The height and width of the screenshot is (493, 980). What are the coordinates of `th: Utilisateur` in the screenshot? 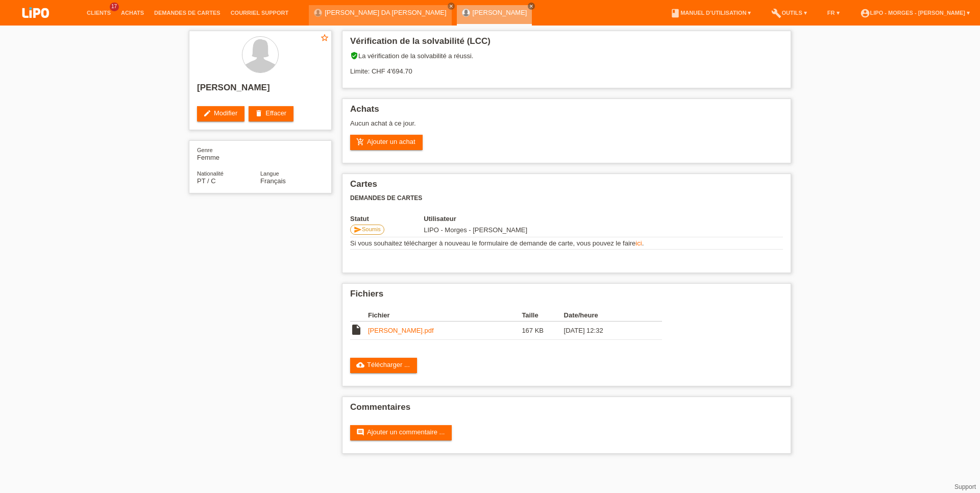 It's located at (510, 219).